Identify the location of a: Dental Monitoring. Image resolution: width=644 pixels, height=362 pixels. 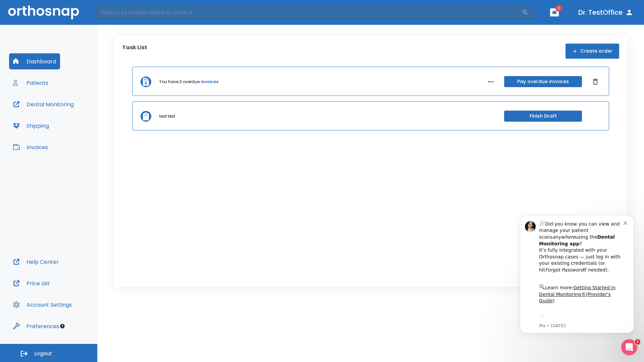
(44, 104).